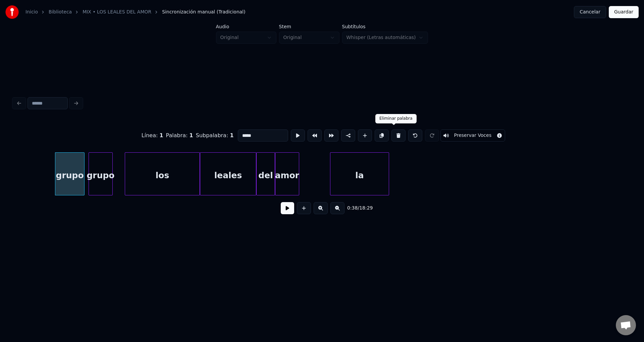  I want to click on label: Audio, so click(246, 26).